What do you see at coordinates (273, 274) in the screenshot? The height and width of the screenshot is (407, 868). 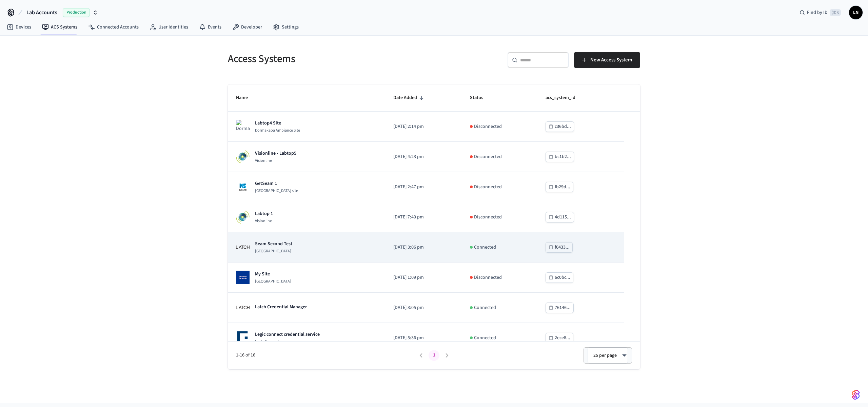 I see `p: My Site` at bounding box center [273, 274].